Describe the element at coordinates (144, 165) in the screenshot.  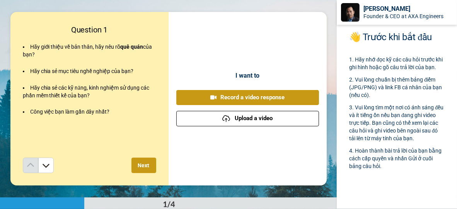
I see `button: Next` at that location.